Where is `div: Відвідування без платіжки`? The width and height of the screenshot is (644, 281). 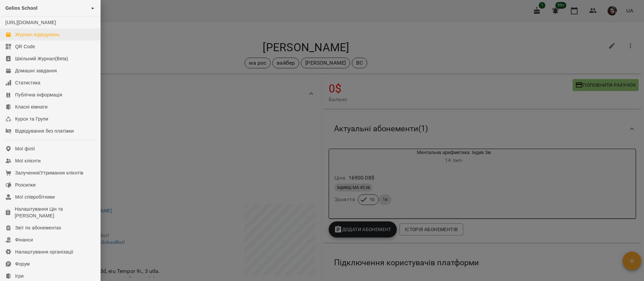
div: Відвідування без платіжки is located at coordinates (44, 131).